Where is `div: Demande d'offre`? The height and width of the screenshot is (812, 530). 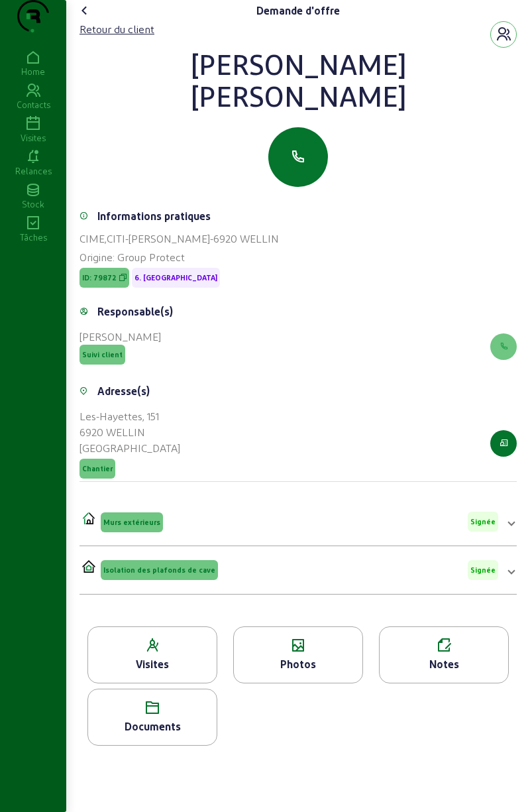 div: Demande d'offre is located at coordinates (299, 11).